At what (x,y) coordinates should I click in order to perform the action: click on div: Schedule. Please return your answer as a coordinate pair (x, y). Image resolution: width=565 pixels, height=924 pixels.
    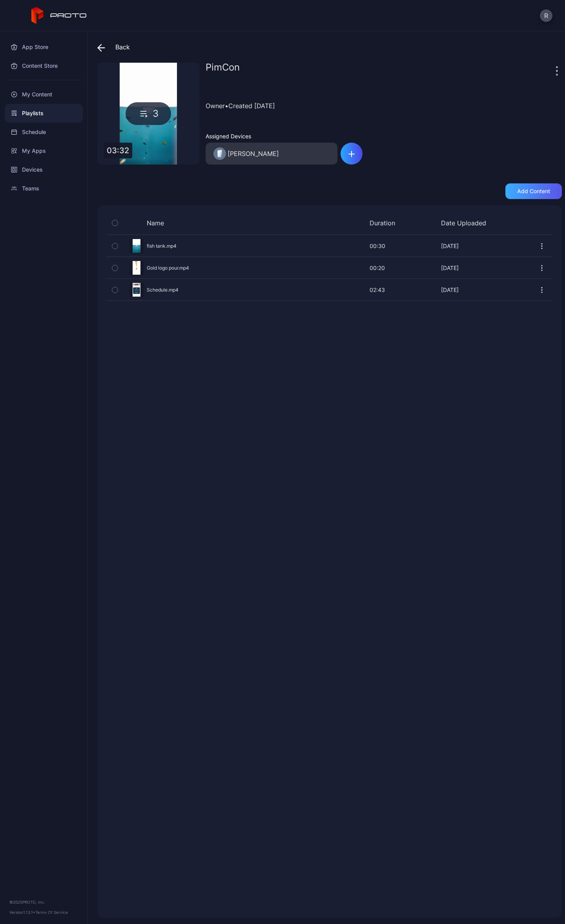
    Looking at the image, I should click on (44, 132).